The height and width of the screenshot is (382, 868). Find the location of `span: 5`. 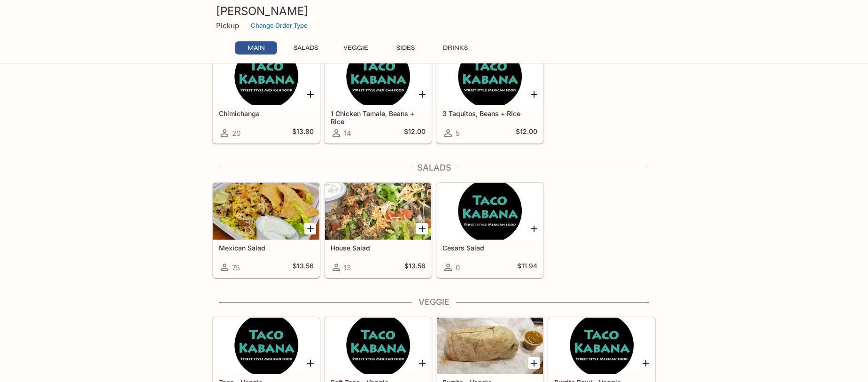

span: 5 is located at coordinates (457, 133).